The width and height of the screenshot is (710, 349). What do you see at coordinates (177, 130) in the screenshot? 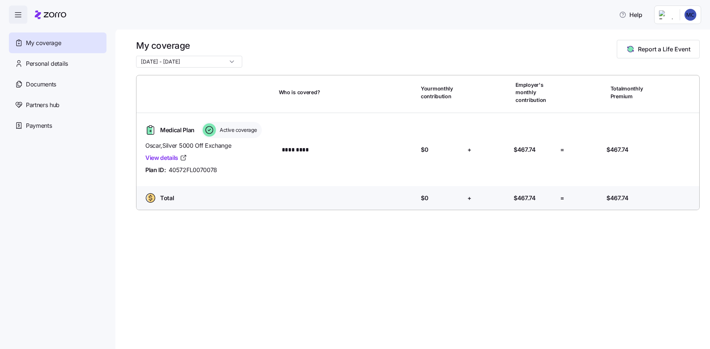
I see `span: Medical Plan` at bounding box center [177, 130].